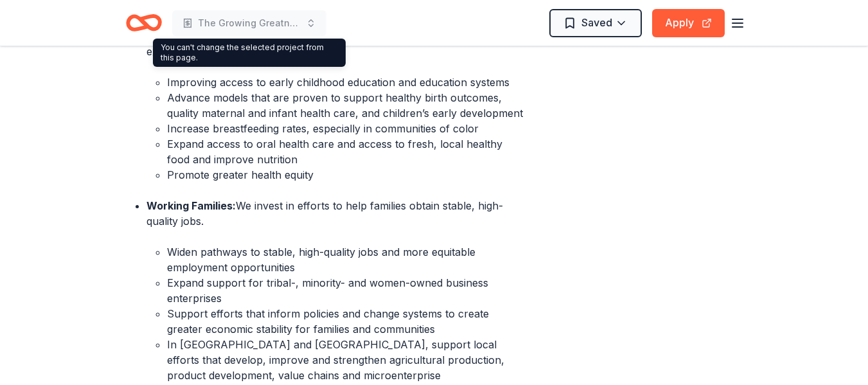 The image size is (868, 385). What do you see at coordinates (347, 260) in the screenshot?
I see `li: Widen pathways to stable, high-quality jobs and more equitable employment opportunities` at bounding box center [347, 260].